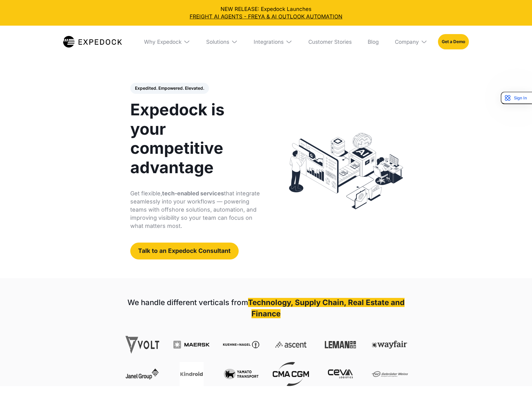 This screenshot has height=397, width=532. Describe the element at coordinates (195, 139) in the screenshot. I see `h1: Expedock is your competitive advantage` at that location.